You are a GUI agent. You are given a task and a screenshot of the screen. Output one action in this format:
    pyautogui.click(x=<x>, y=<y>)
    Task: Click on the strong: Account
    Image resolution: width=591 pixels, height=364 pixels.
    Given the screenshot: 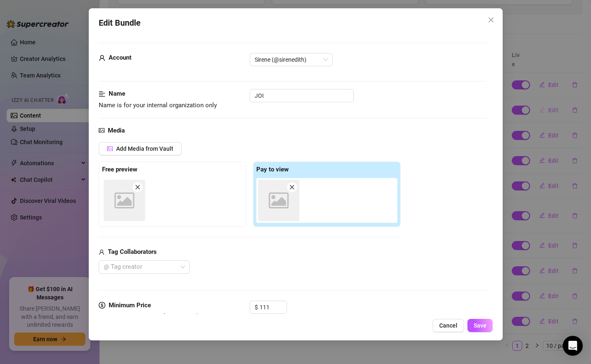 What is the action you would take?
    pyautogui.click(x=120, y=58)
    